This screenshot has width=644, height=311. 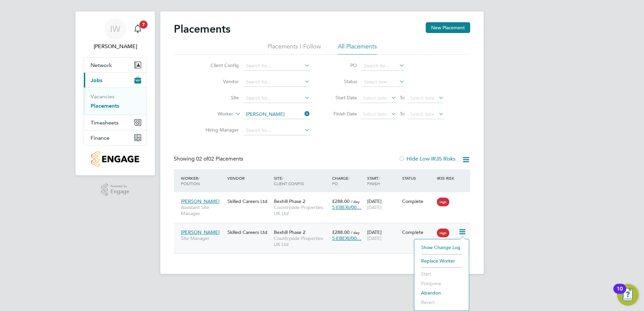 I want to click on label: Finish Date, so click(x=342, y=113).